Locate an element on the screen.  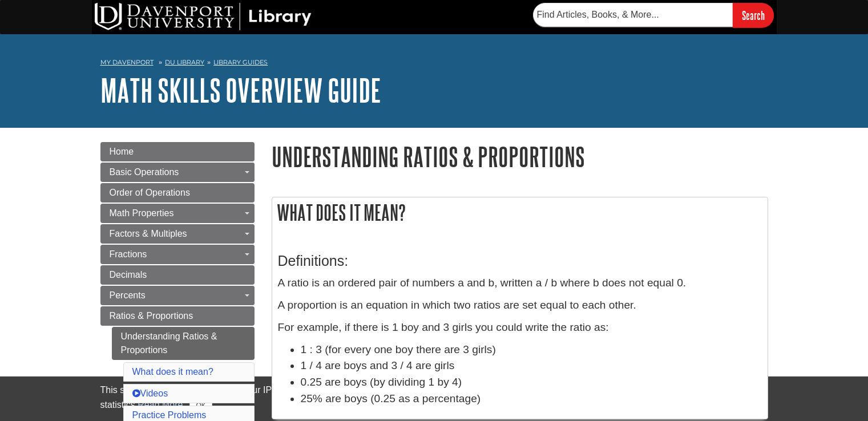
h1: Understanding Ratios & Proportions is located at coordinates (519, 156).